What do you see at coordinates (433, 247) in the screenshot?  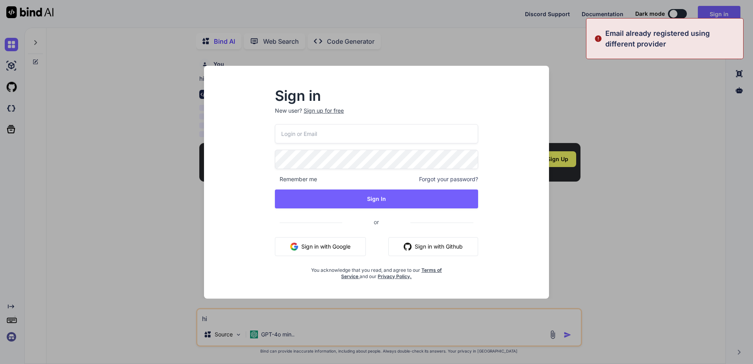 I see `button: Sign in with Github` at bounding box center [433, 247].